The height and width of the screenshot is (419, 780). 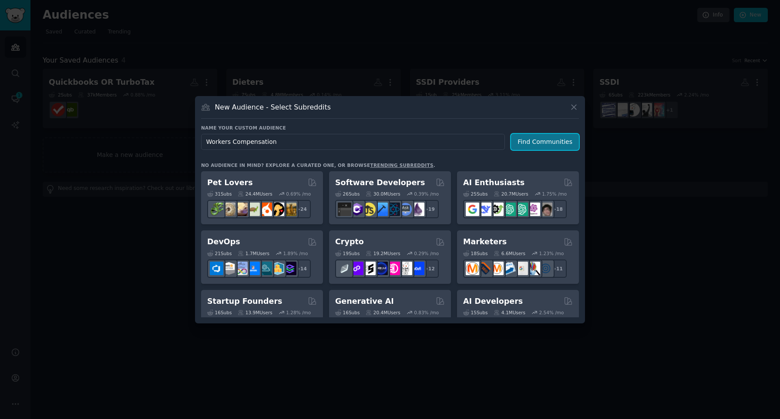 What do you see at coordinates (298, 313) in the screenshot?
I see `div: 1.28 % /mo` at bounding box center [298, 313].